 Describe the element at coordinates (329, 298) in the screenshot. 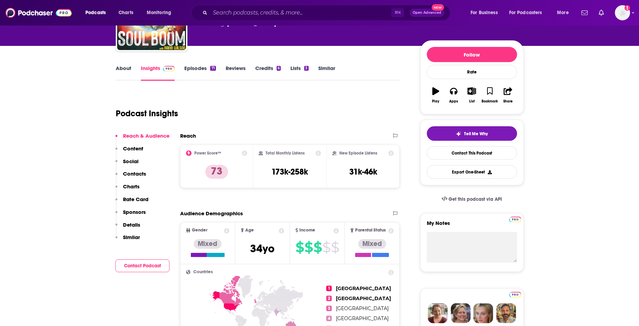

I see `span: 2` at that location.